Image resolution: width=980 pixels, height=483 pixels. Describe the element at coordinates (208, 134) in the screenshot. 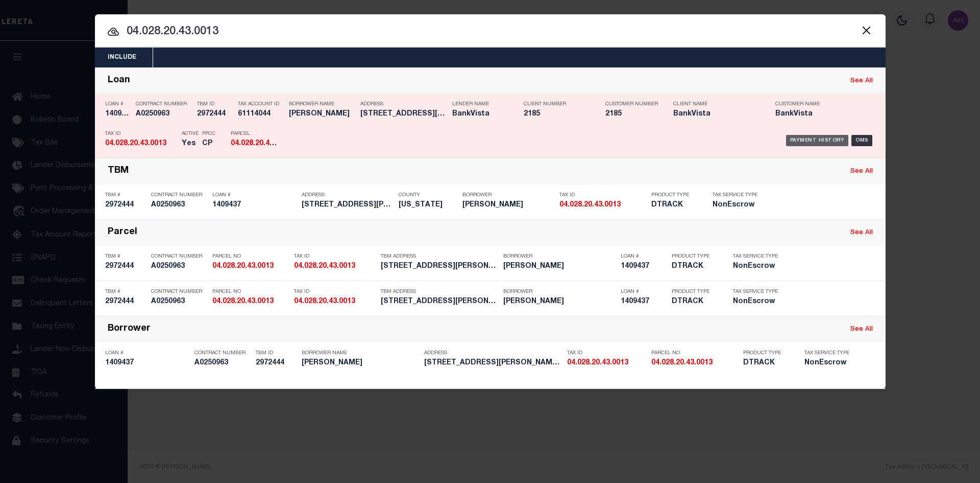

I see `p: PPCC` at that location.